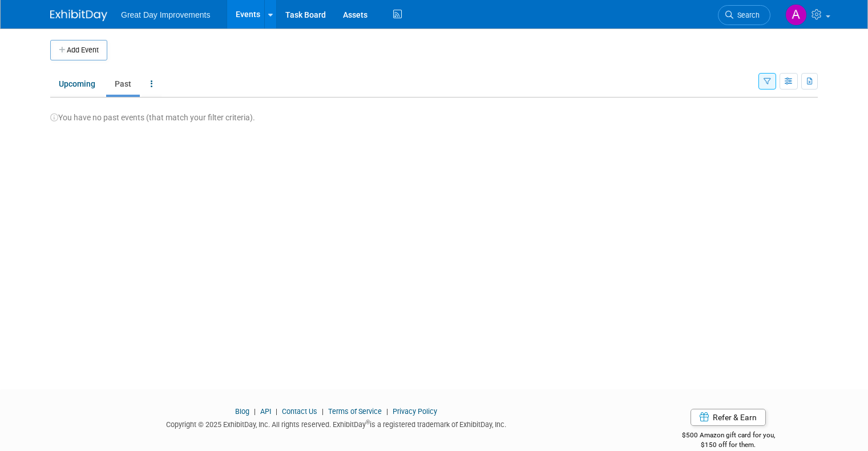 This screenshot has width=868, height=451. I want to click on a: Terms of Service, so click(355, 411).